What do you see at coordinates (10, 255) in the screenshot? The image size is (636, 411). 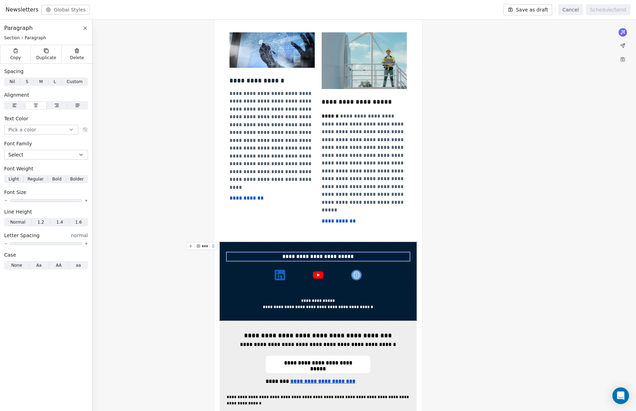 I see `span: Case` at bounding box center [10, 255].